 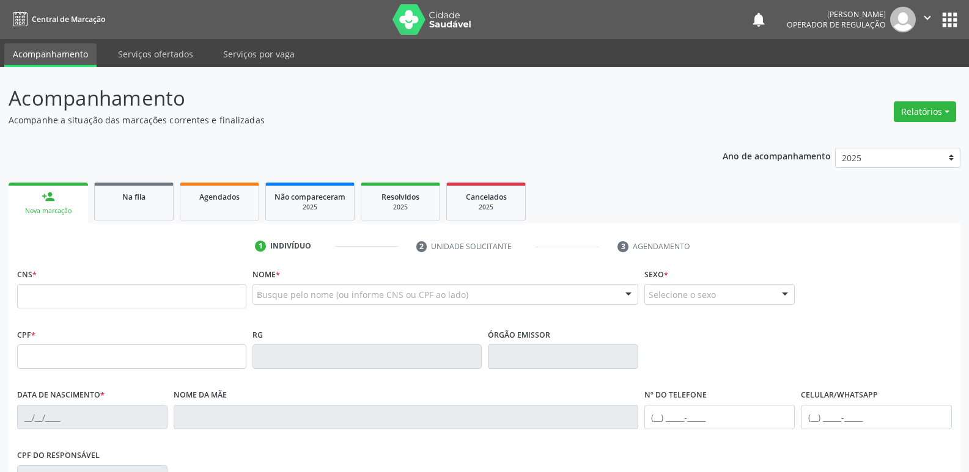 I want to click on label: Nº do Telefone, so click(x=675, y=395).